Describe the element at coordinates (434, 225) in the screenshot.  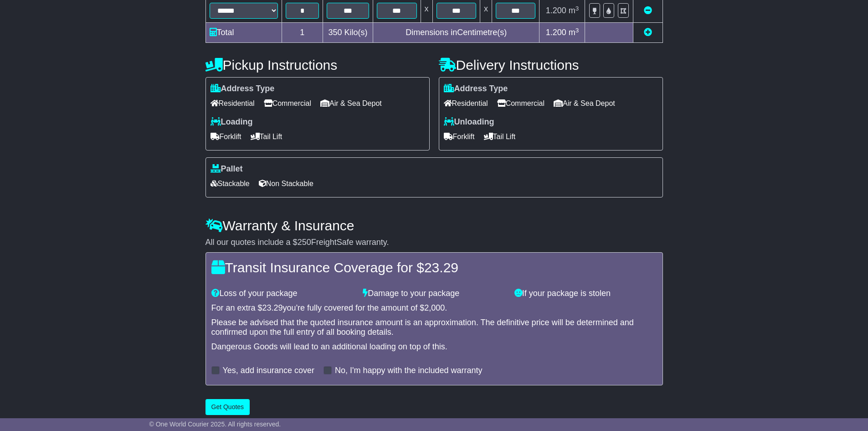
I see `h4: Warranty & Insurance` at that location.